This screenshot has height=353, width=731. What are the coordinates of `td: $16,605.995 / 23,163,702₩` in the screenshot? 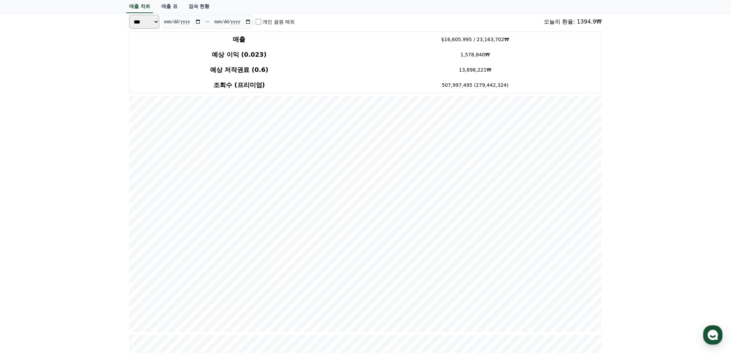 It's located at (475, 39).